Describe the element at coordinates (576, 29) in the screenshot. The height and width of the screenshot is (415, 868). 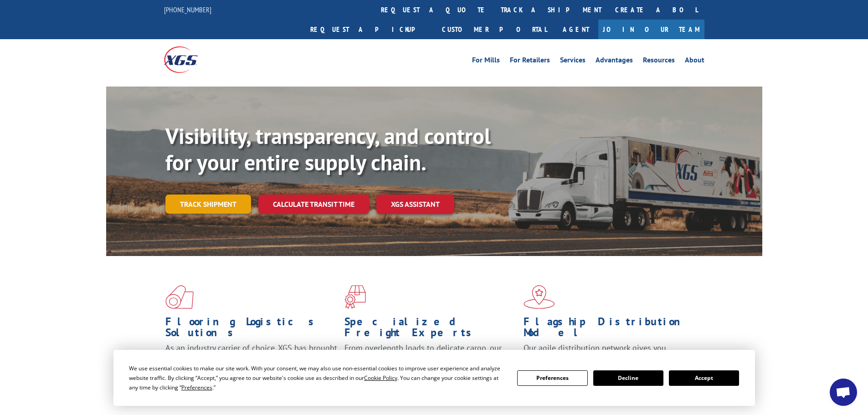
I see `a: Agent` at that location.